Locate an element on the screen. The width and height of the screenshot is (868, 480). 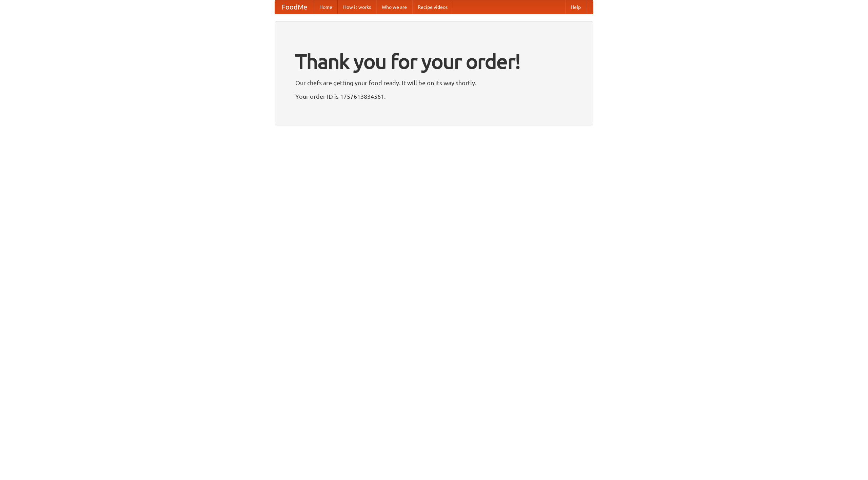
a: Home is located at coordinates (326, 7).